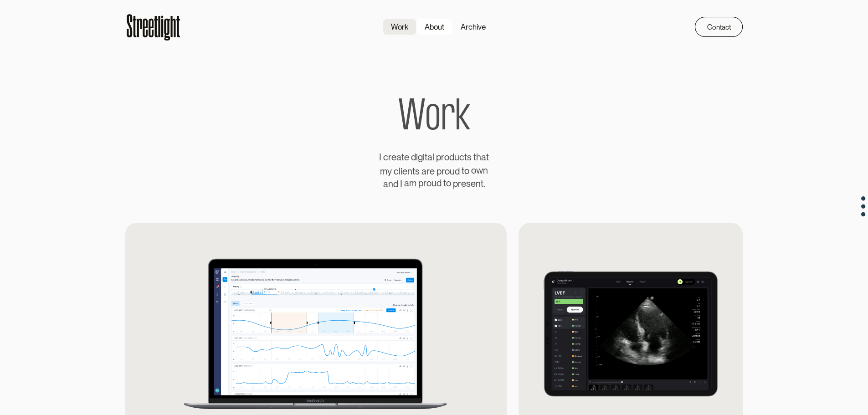 This screenshot has width=868, height=415. Describe the element at coordinates (462, 118) in the screenshot. I see `span: k` at that location.